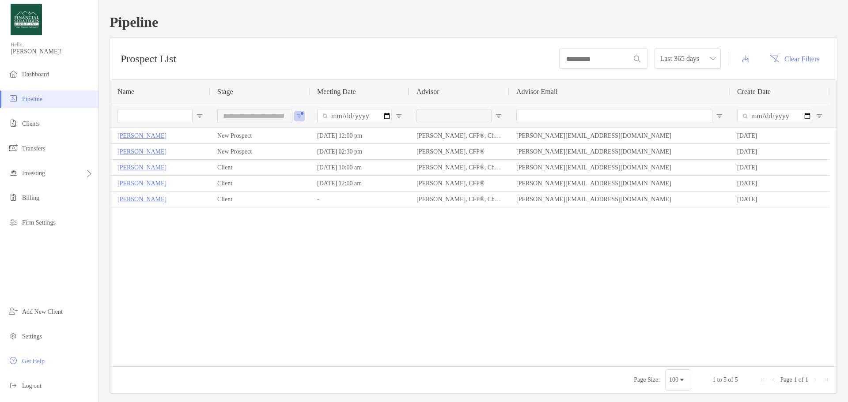  Describe the element at coordinates (13, 386) in the screenshot. I see `img: logout icon` at that location.